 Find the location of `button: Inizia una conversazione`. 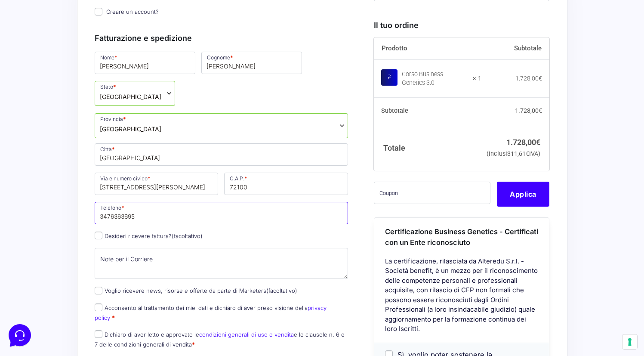

button: Inizia una conversazione is located at coordinates (86, 81).